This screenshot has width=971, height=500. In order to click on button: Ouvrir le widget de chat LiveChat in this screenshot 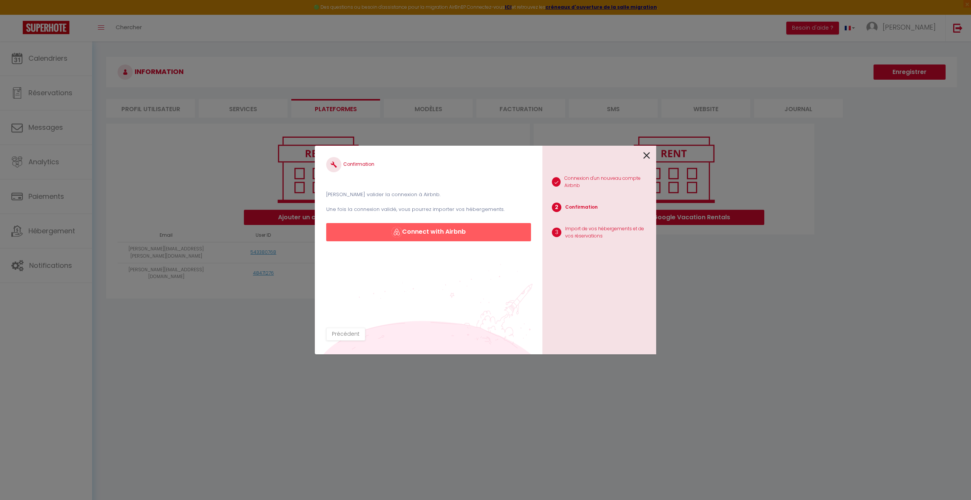, I will do `click(17, 14)`.